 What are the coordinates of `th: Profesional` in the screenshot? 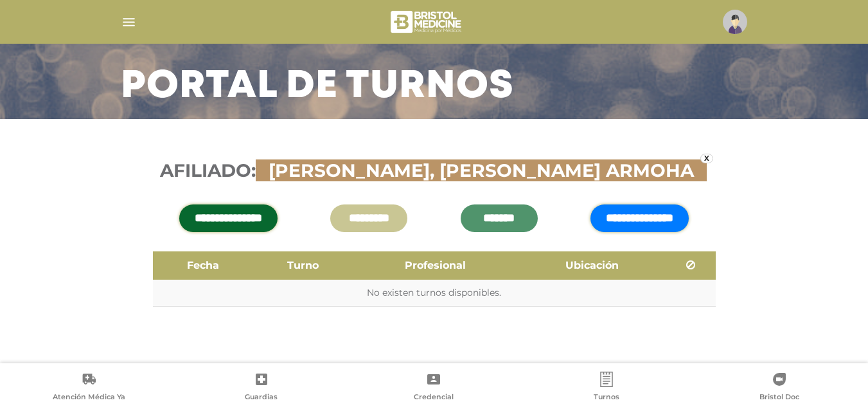 It's located at (435, 266).